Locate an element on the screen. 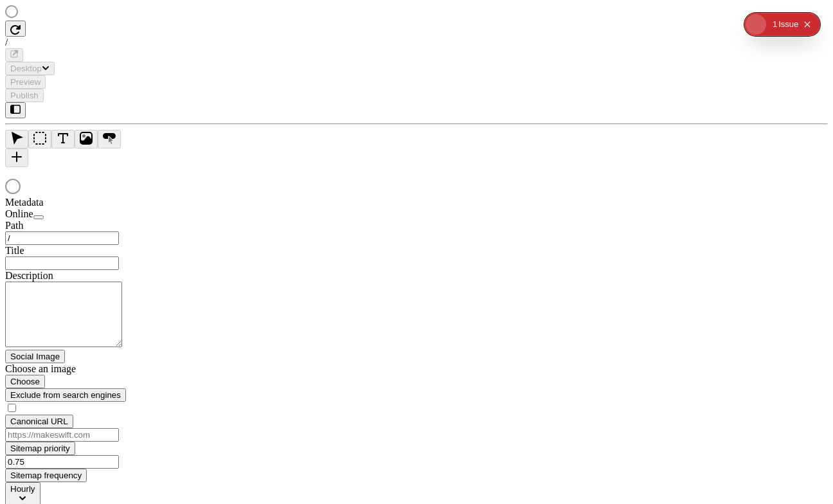 Image resolution: width=833 pixels, height=504 pixels. span: Sitemap frequency is located at coordinates (46, 475).